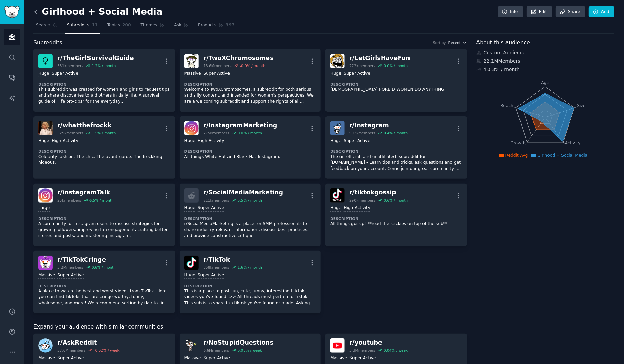 This screenshot has height=364, width=624. I want to click on span: Reddit Avg, so click(517, 156).